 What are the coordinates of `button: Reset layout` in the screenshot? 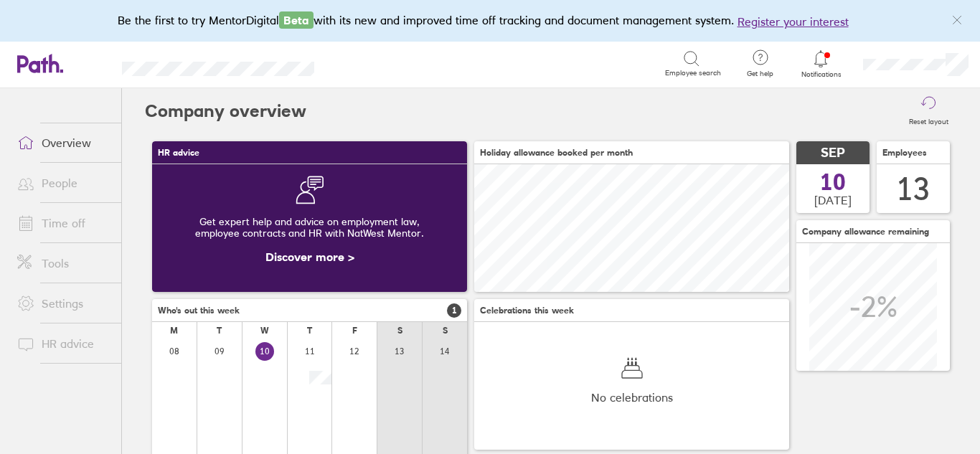 It's located at (928, 111).